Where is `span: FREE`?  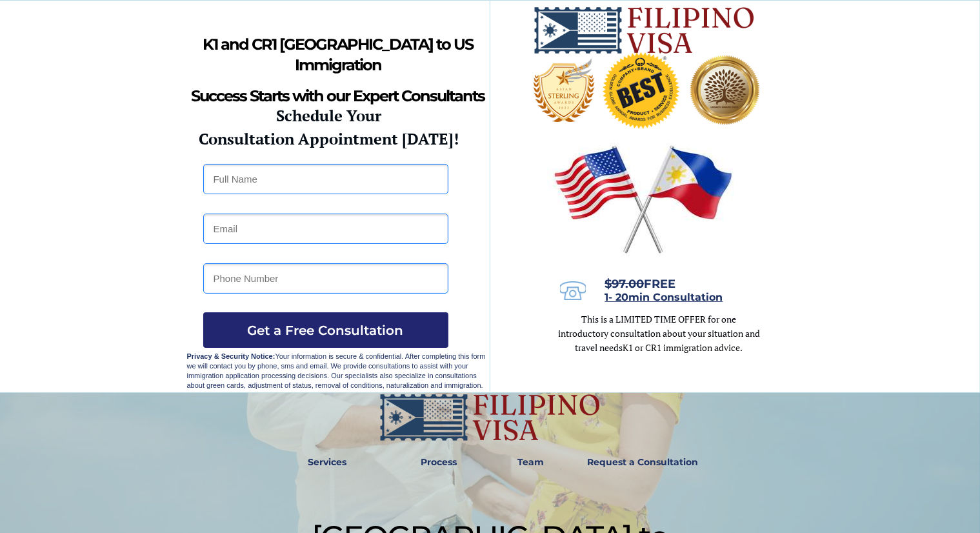
span: FREE is located at coordinates (641, 284).